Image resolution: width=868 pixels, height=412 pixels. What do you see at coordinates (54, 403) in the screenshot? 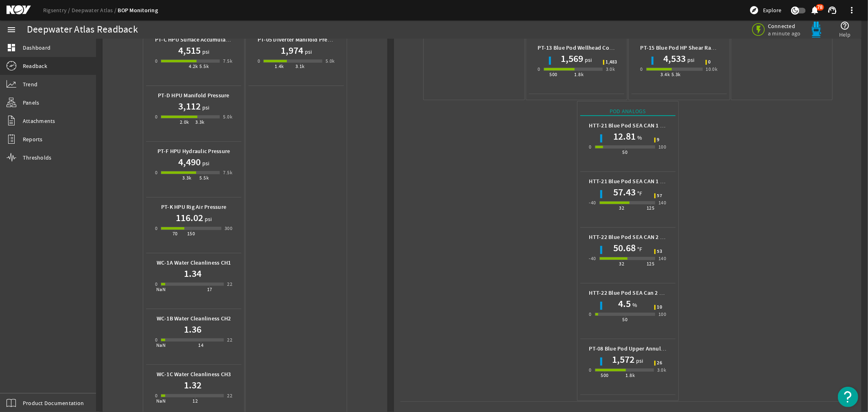
I see `span: Product Documentation` at bounding box center [54, 403].